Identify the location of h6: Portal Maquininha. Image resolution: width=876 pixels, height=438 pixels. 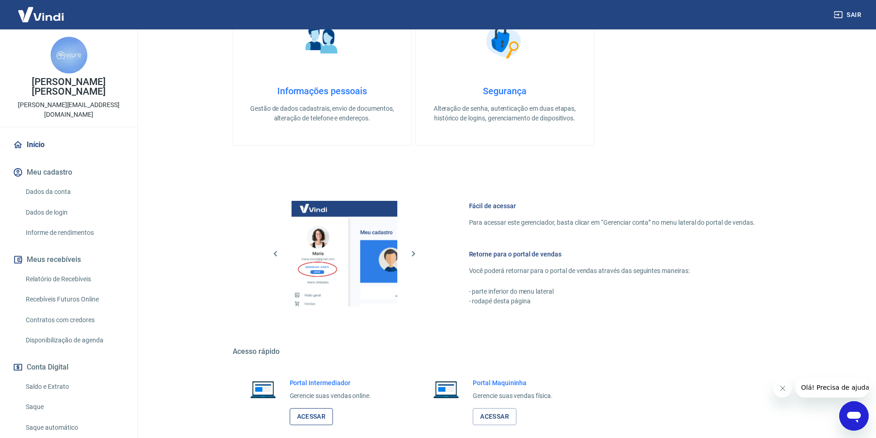
(513, 383).